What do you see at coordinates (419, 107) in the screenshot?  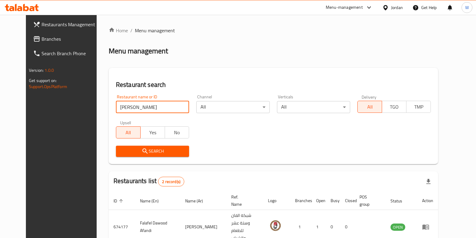 I see `button: TMP` at bounding box center [419, 107].